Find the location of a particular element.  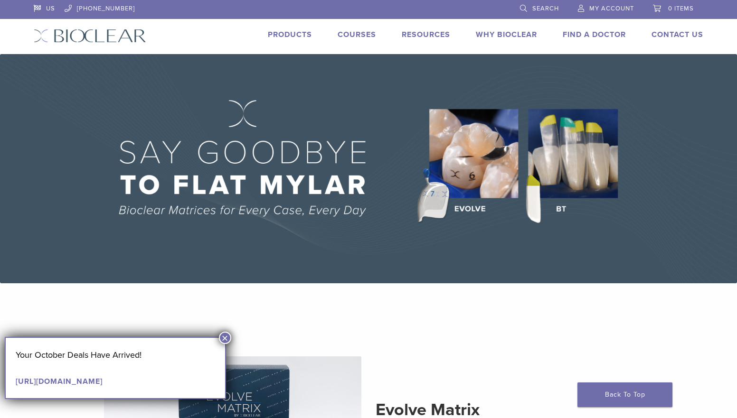

a: Find A Doctor is located at coordinates (594, 35).